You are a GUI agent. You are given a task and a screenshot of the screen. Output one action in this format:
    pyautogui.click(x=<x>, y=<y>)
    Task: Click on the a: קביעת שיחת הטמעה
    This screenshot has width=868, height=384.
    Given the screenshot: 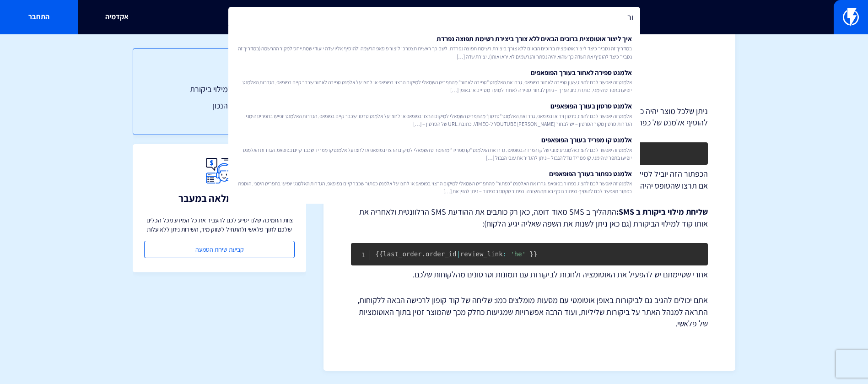 What is the action you would take?
    pyautogui.click(x=219, y=249)
    